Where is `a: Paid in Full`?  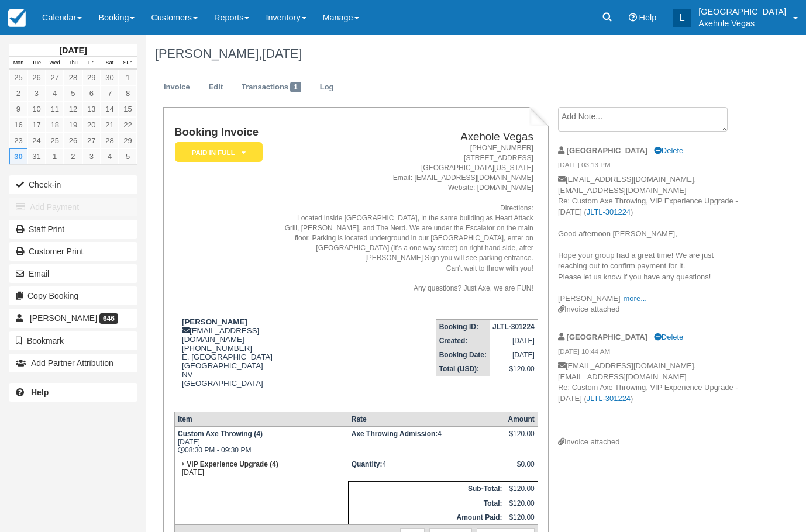
a: Paid in Full is located at coordinates (216, 152).